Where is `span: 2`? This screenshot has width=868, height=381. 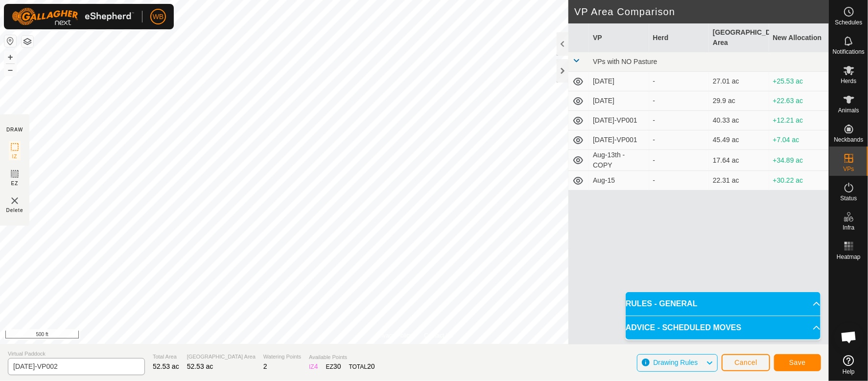 span: 2 is located at coordinates (266, 366).